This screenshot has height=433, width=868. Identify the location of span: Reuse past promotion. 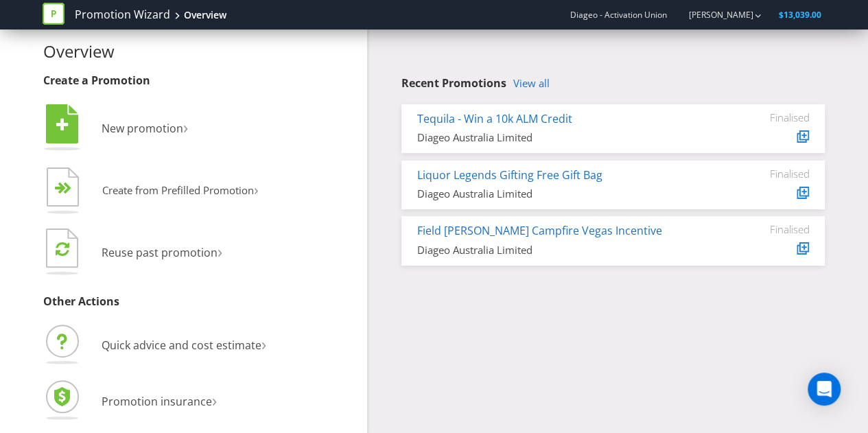
(159, 253).